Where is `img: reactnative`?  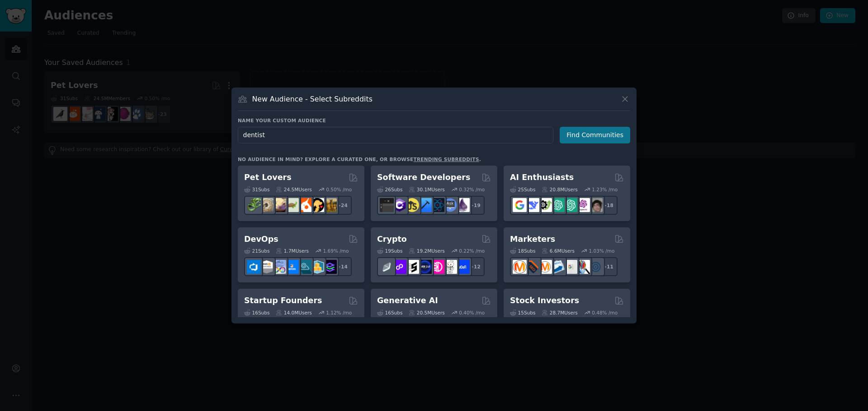
img: reactnative is located at coordinates (437, 205).